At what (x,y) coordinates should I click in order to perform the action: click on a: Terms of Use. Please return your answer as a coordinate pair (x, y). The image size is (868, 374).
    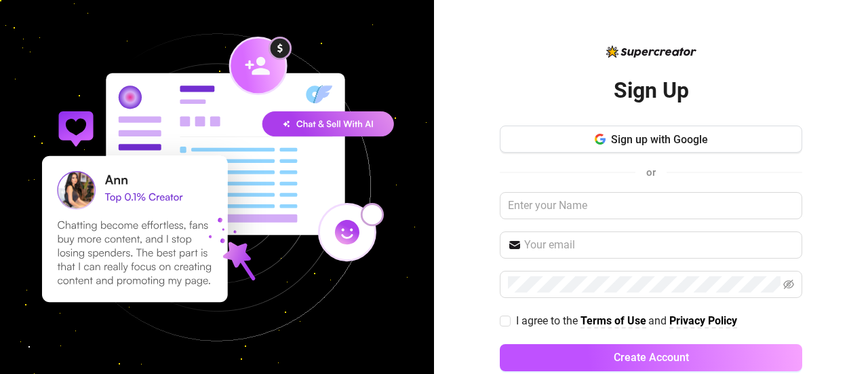
    Looking at the image, I should click on (613, 321).